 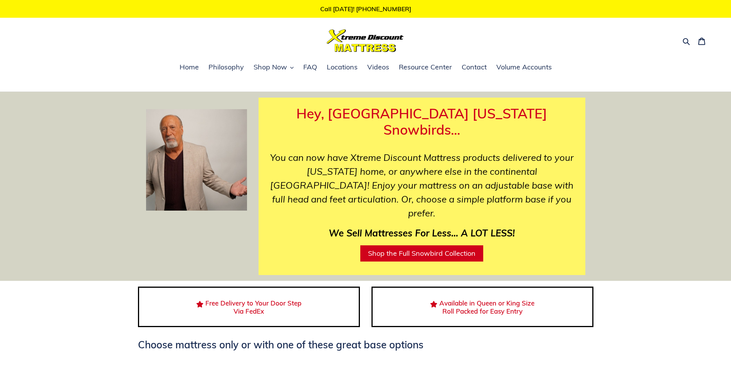 I want to click on span: Resource Center, so click(x=426, y=67).